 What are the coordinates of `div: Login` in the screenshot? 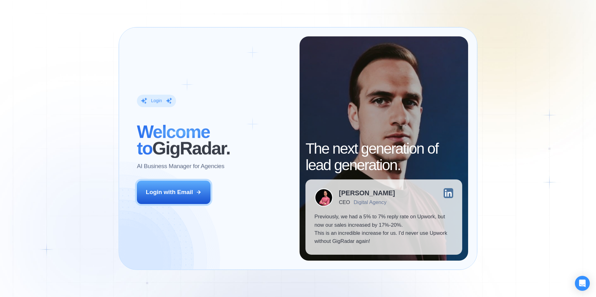 It's located at (156, 101).